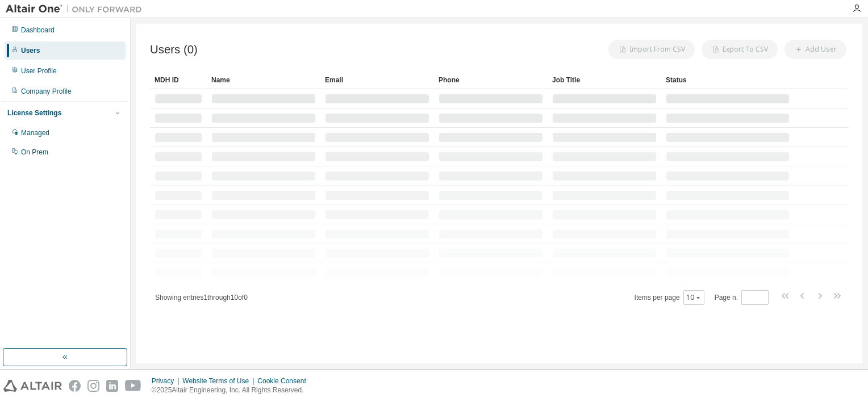 The image size is (868, 402). Describe the element at coordinates (93, 386) in the screenshot. I see `img: instagram.svg` at that location.